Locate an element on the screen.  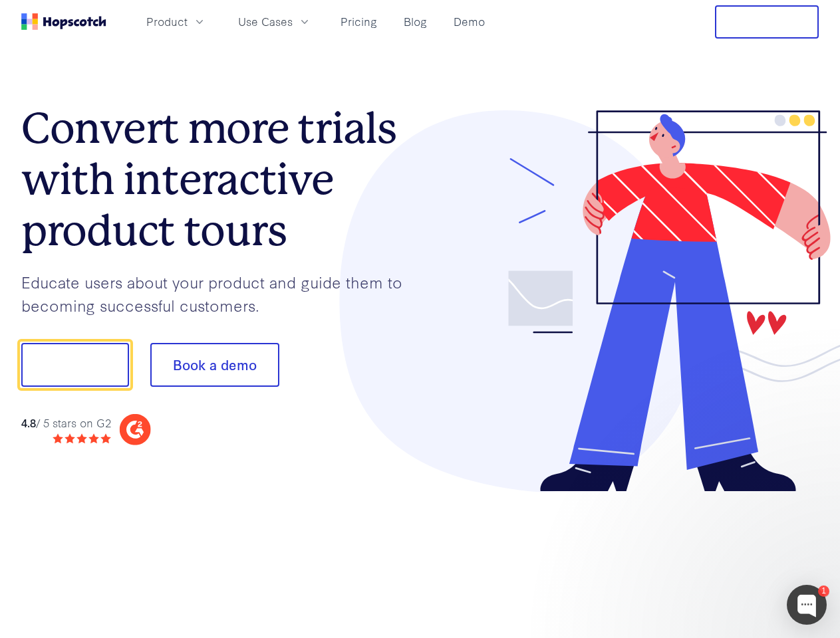
span: Use Cases is located at coordinates (265, 21).